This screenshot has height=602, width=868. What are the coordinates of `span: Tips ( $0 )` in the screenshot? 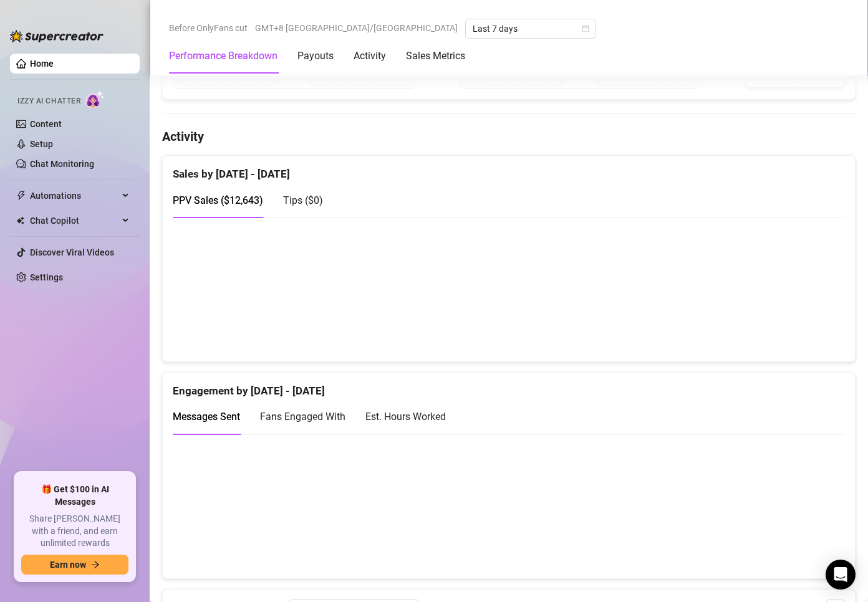 It's located at (303, 200).